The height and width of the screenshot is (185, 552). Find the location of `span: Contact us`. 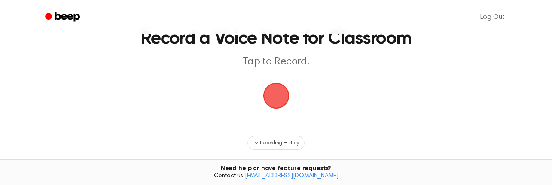

span: Contact us is located at coordinates (276, 176).